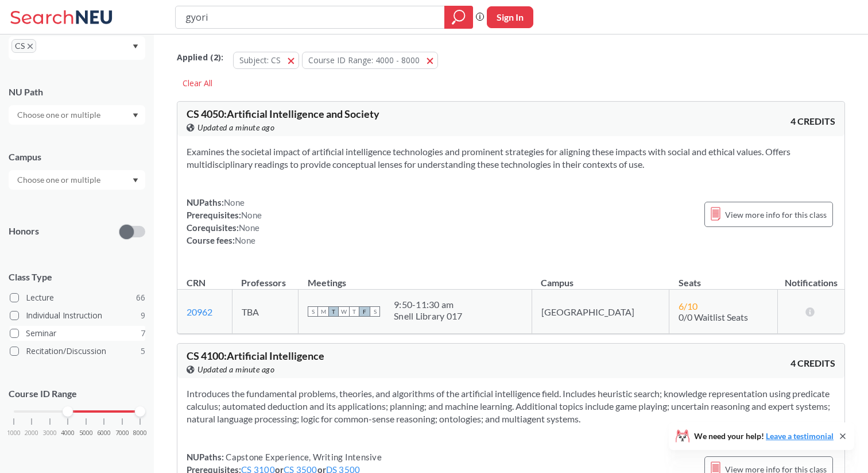 This screenshot has width=868, height=473. I want to click on label: Lecture, so click(77, 298).